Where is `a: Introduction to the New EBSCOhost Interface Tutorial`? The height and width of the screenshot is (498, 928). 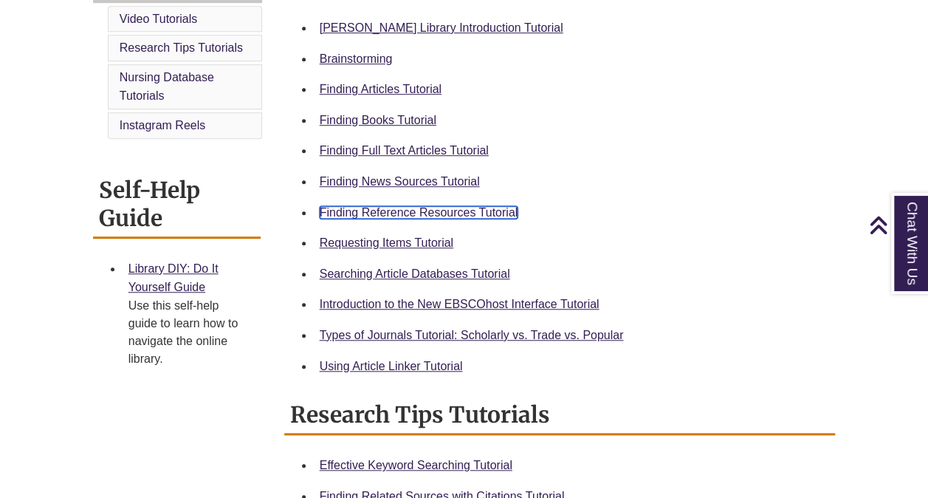 a: Introduction to the New EBSCOhost Interface Tutorial is located at coordinates (459, 303).